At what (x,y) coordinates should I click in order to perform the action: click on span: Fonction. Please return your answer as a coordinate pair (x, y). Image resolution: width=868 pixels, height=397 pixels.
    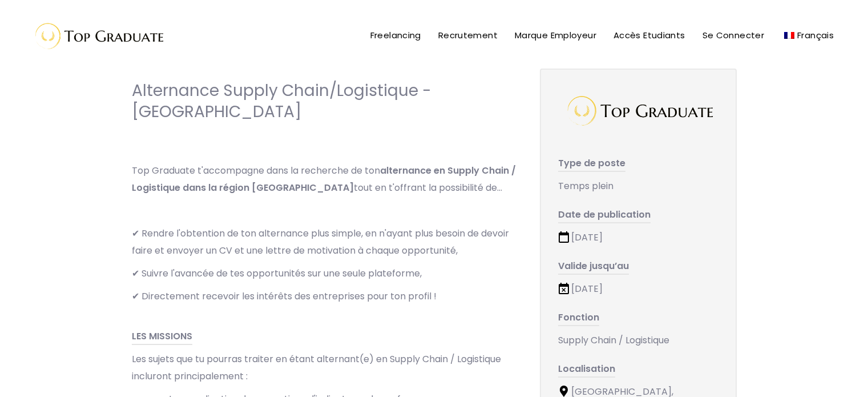
    Looking at the image, I should click on (578, 318).